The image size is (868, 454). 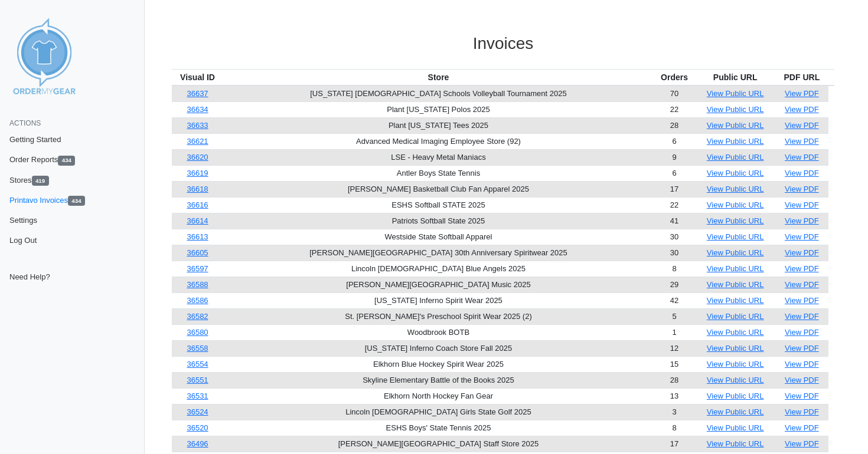 I want to click on td: 41, so click(x=675, y=221).